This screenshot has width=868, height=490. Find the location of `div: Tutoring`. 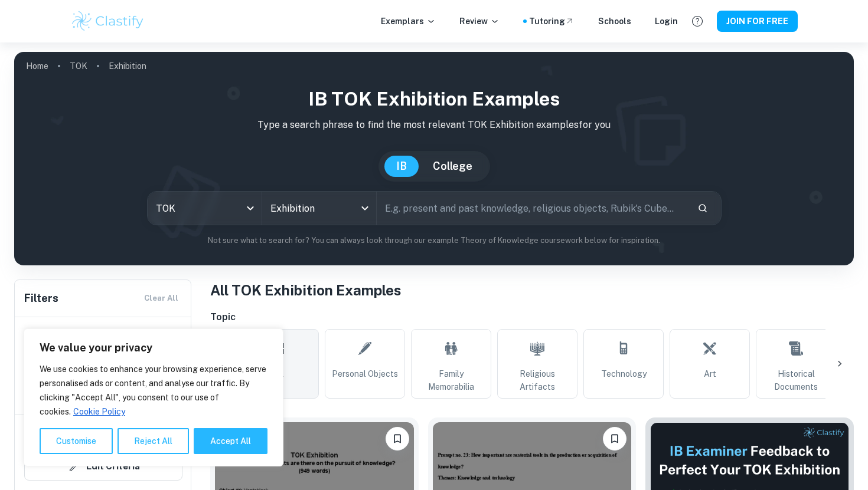

div: Tutoring is located at coordinates (551, 21).